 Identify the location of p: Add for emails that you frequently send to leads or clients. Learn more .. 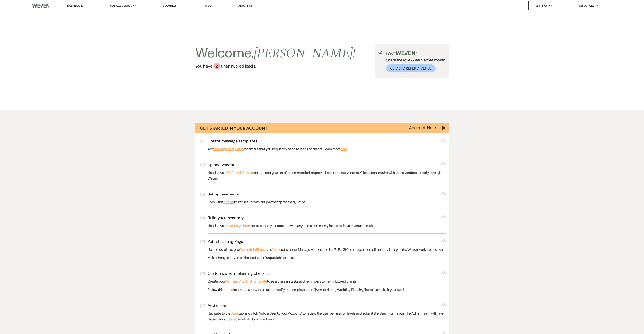
(327, 149).